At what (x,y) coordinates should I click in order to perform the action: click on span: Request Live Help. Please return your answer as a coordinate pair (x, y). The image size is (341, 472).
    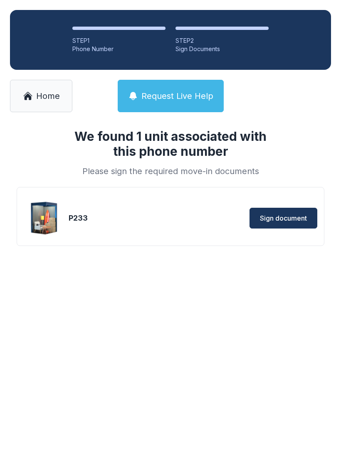
    Looking at the image, I should click on (177, 96).